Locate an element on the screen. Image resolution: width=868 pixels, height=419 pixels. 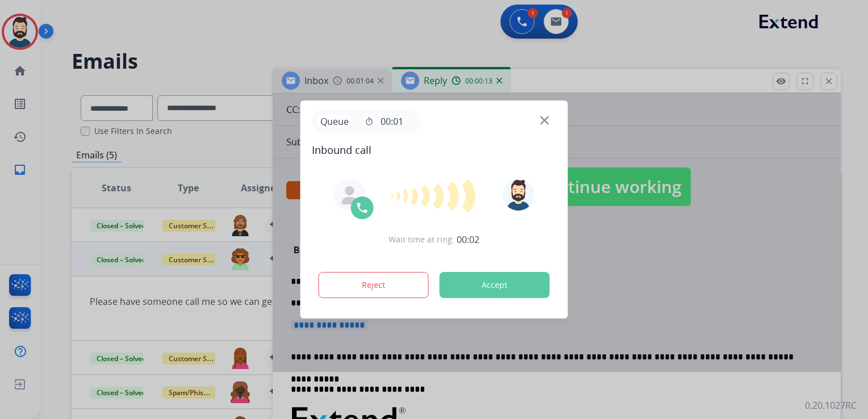
button: Accept is located at coordinates (494, 285).